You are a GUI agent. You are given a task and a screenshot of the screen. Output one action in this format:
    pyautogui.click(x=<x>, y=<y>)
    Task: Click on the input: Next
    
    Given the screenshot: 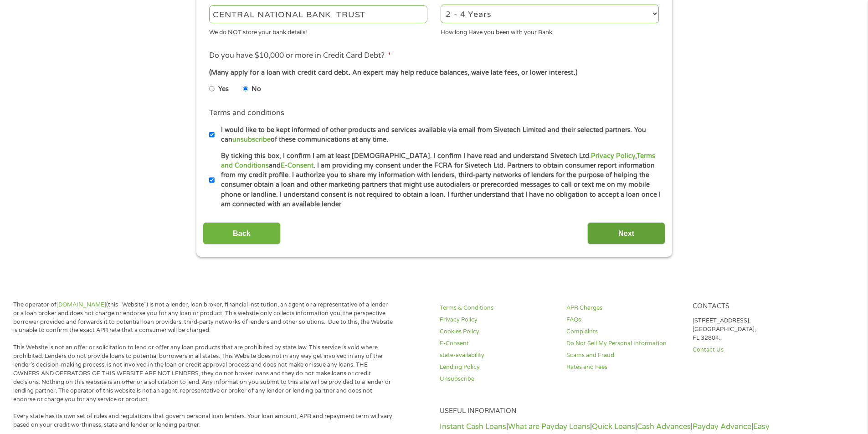 What is the action you would take?
    pyautogui.click(x=626, y=233)
    